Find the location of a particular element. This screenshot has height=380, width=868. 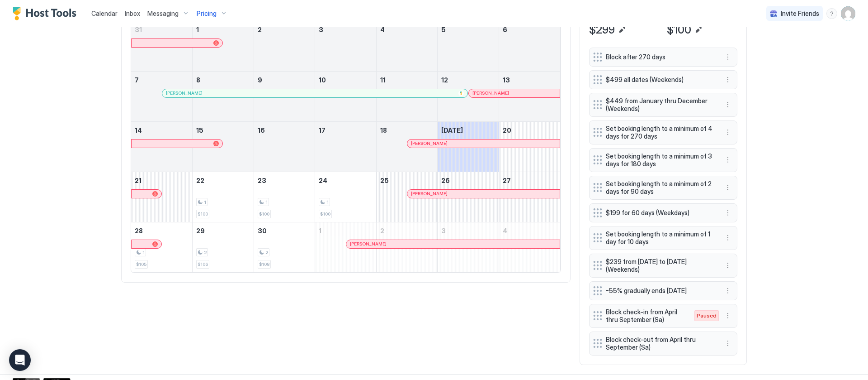

a: August 31, 2025 is located at coordinates (161, 29).